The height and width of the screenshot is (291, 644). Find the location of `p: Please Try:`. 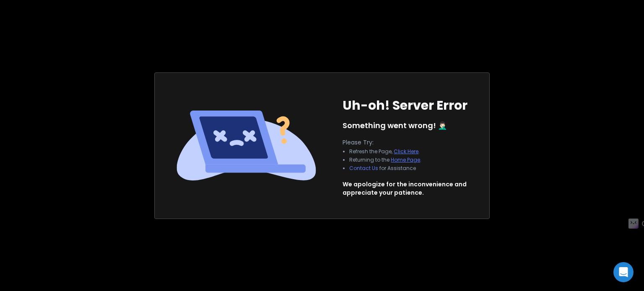

p: Please Try: is located at coordinates (386, 143).